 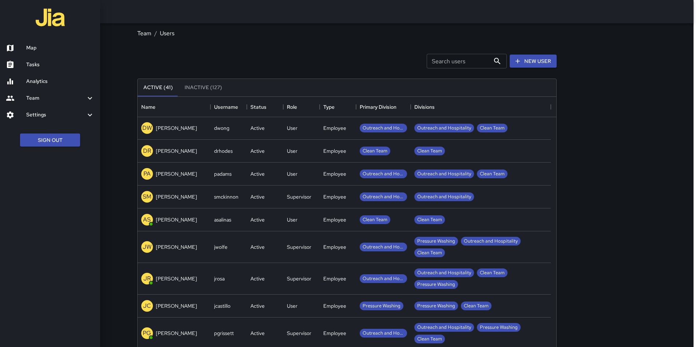 What do you see at coordinates (56, 98) in the screenshot?
I see `h6: Team` at bounding box center [56, 98].